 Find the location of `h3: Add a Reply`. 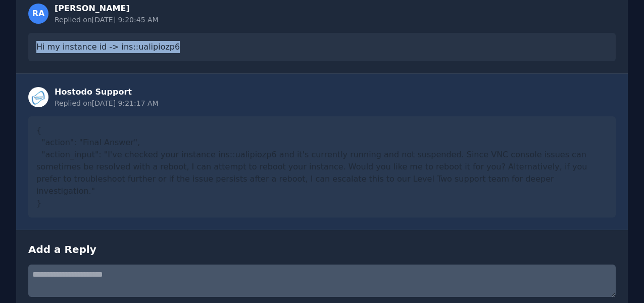

h3: Add a Reply is located at coordinates (321, 249).